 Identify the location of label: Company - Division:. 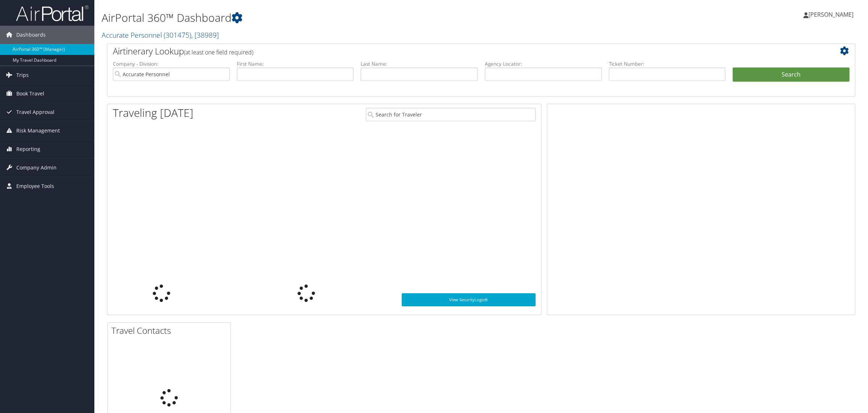
(171, 64).